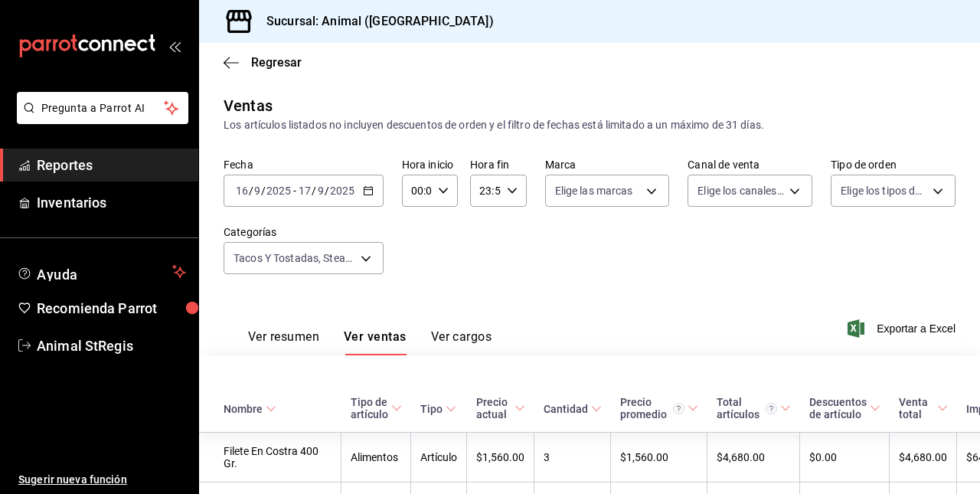 Image resolution: width=980 pixels, height=494 pixels. I want to click on label: Canal de venta, so click(749, 165).